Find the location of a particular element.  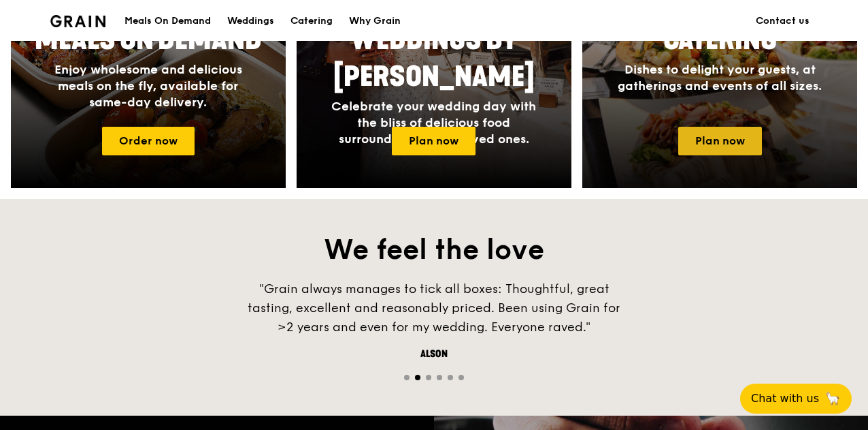

a: Contact us is located at coordinates (782, 21).